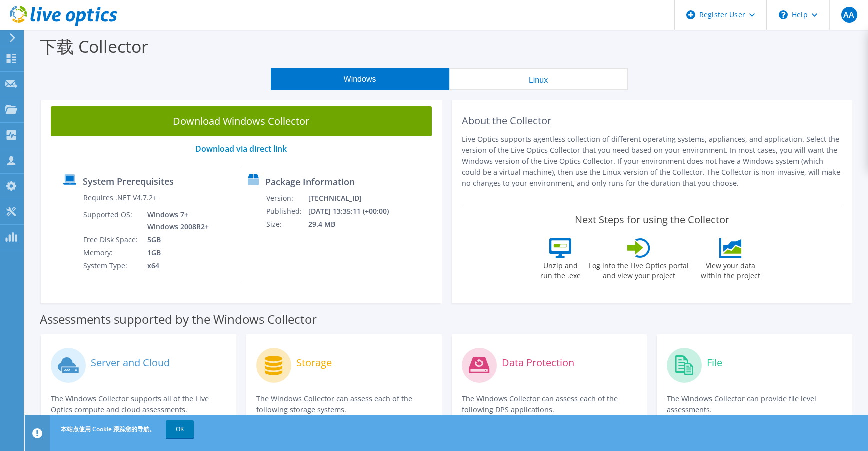 Image resolution: width=868 pixels, height=451 pixels. What do you see at coordinates (310, 182) in the screenshot?
I see `label: Package Information` at bounding box center [310, 182].